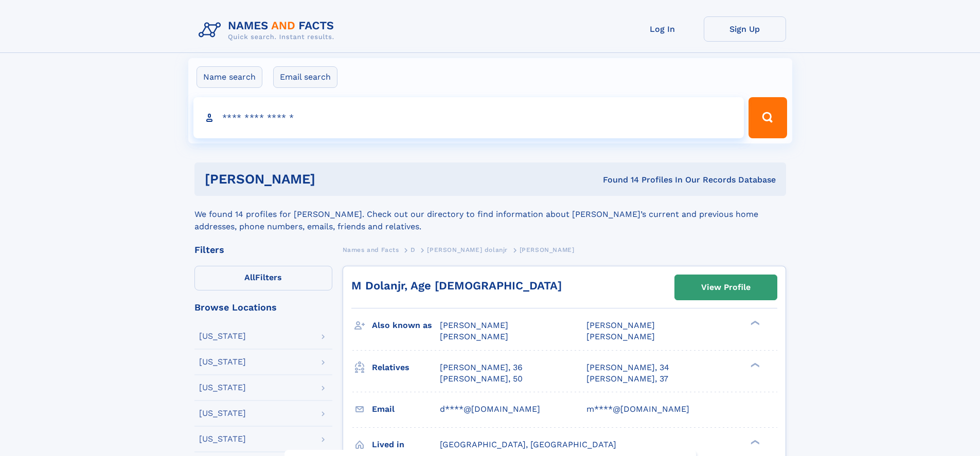 The image size is (980, 456). Describe the element at coordinates (767, 118) in the screenshot. I see `button: Search Button` at that location.